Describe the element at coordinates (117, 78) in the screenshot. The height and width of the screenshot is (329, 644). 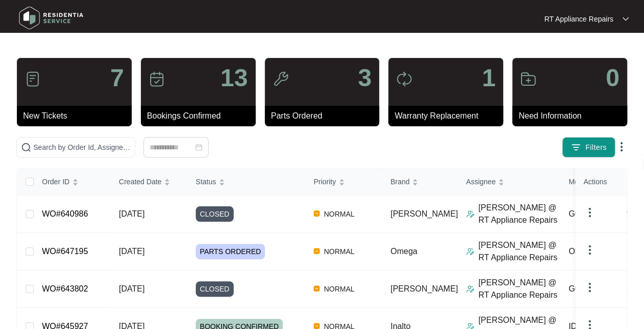
I see `p: 7` at that location.